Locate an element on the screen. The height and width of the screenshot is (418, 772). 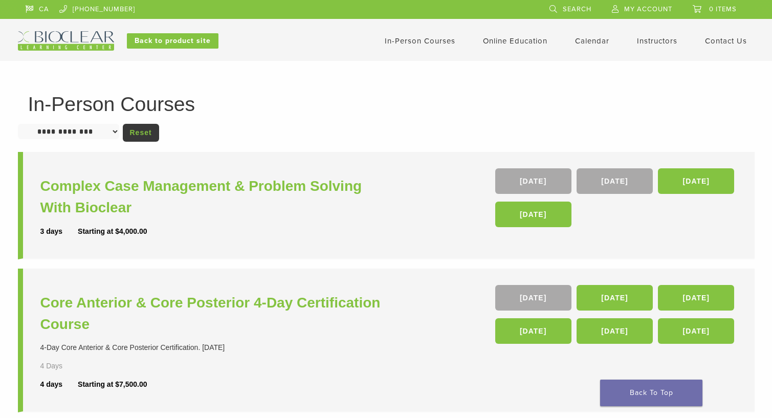
div: 3 days is located at coordinates (59, 231).